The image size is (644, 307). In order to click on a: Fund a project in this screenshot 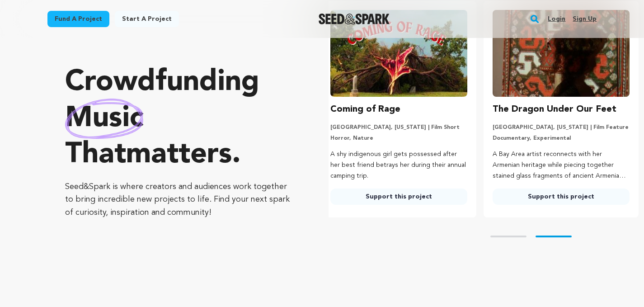, I will do `click(78, 19)`.